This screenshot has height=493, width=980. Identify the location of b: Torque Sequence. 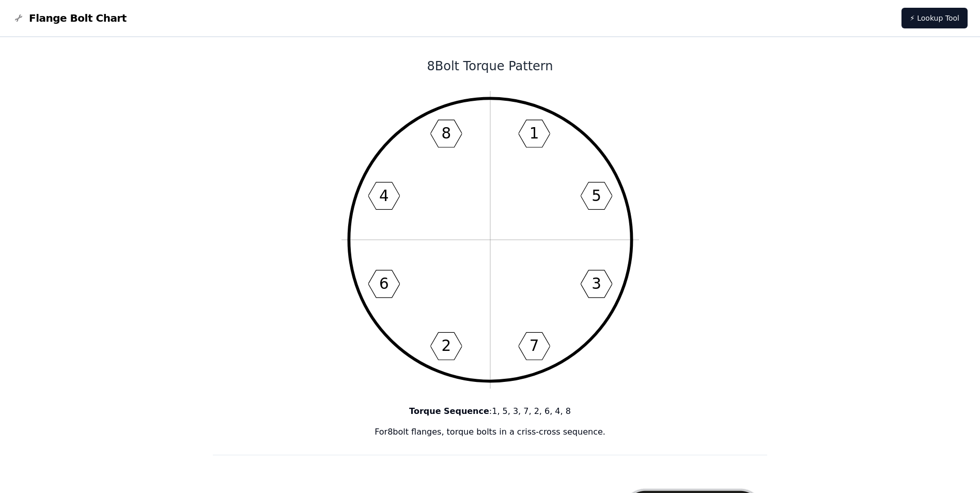
(449, 411).